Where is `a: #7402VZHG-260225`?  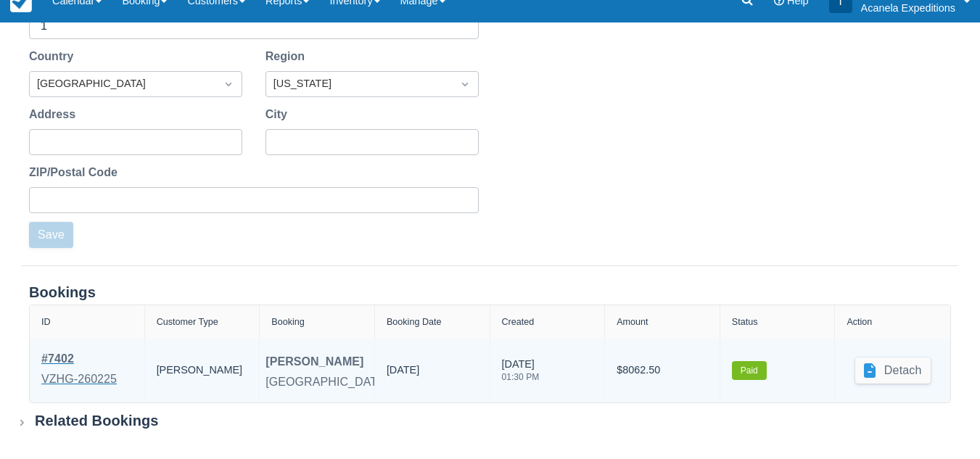
a: #7402VZHG-260225 is located at coordinates (79, 371).